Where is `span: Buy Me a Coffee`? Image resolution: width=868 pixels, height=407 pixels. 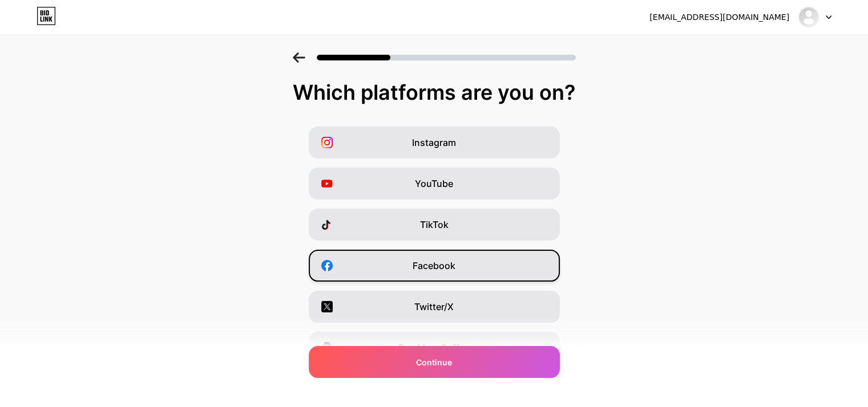 span: Buy Me a Coffee is located at coordinates (434, 348).